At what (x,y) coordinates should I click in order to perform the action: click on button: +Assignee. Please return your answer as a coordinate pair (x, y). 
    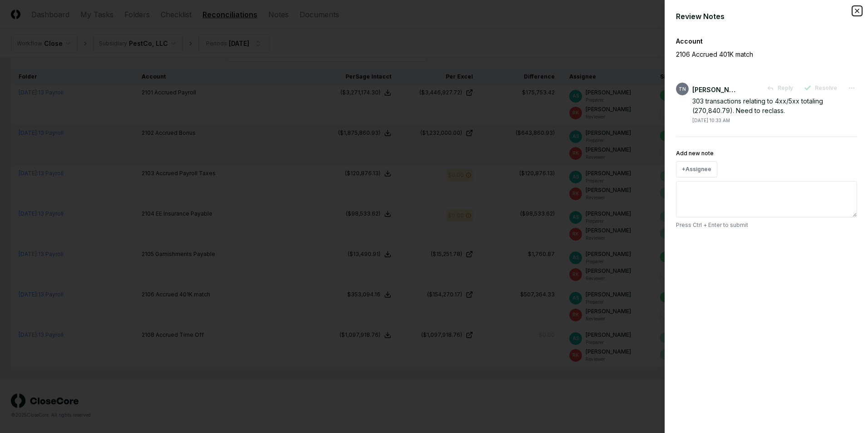
    Looking at the image, I should click on (696, 169).